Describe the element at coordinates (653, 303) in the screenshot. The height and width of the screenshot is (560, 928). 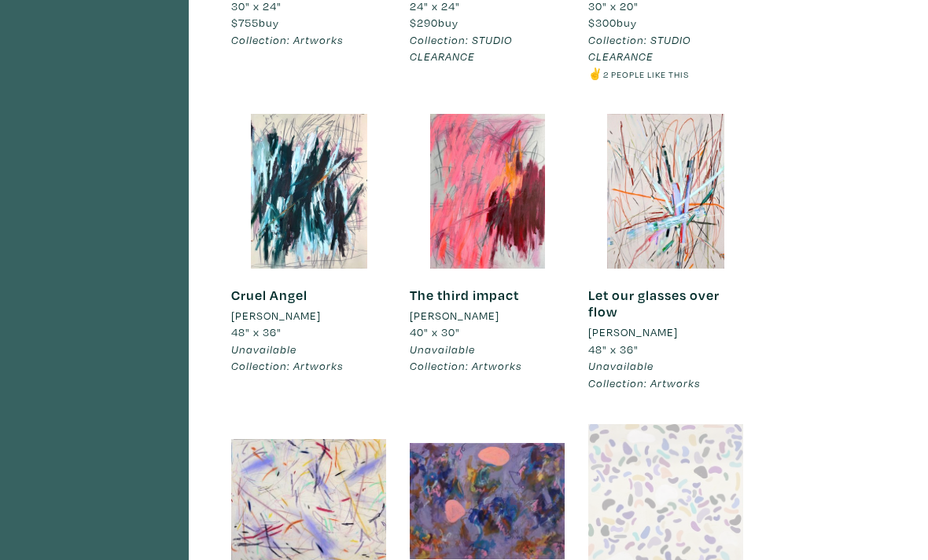
I see `a: Let our glasses over flow` at that location.